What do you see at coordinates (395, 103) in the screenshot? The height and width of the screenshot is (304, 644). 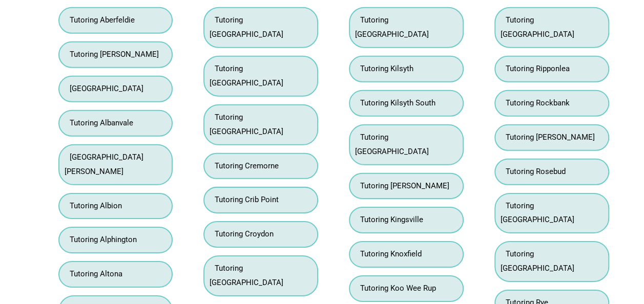 I see `a: Tutoring Kilsyth South` at bounding box center [395, 103].